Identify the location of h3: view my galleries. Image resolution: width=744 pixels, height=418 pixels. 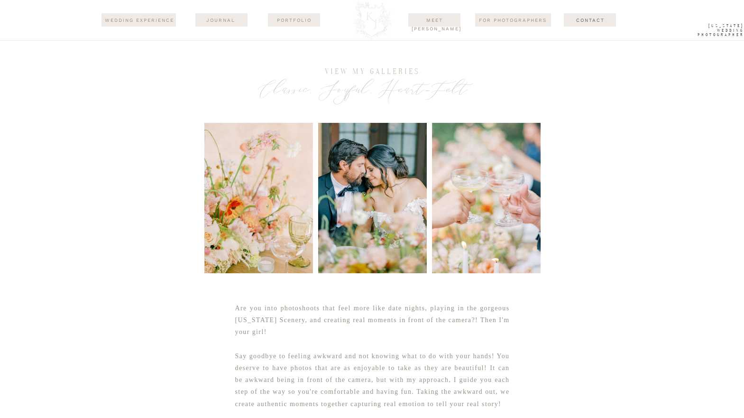
(372, 72).